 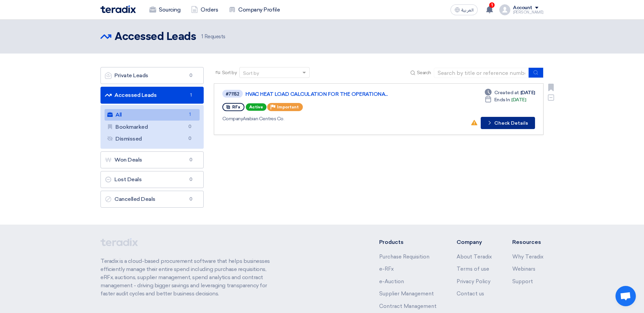 What do you see at coordinates (229, 73) in the screenshot?
I see `span: Sort by` at bounding box center [229, 73].